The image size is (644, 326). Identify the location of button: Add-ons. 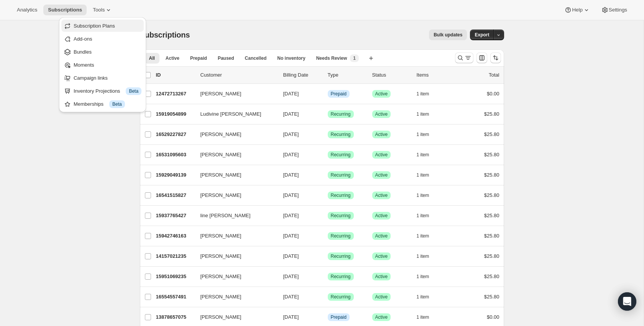
(102, 39).